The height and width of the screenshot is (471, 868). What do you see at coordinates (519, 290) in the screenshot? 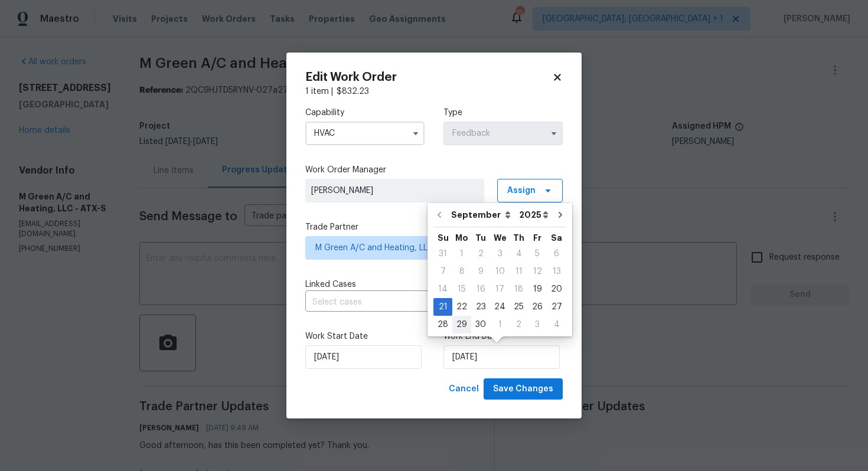
I see `div: Thu Sep 18 2025` at bounding box center [519, 290].